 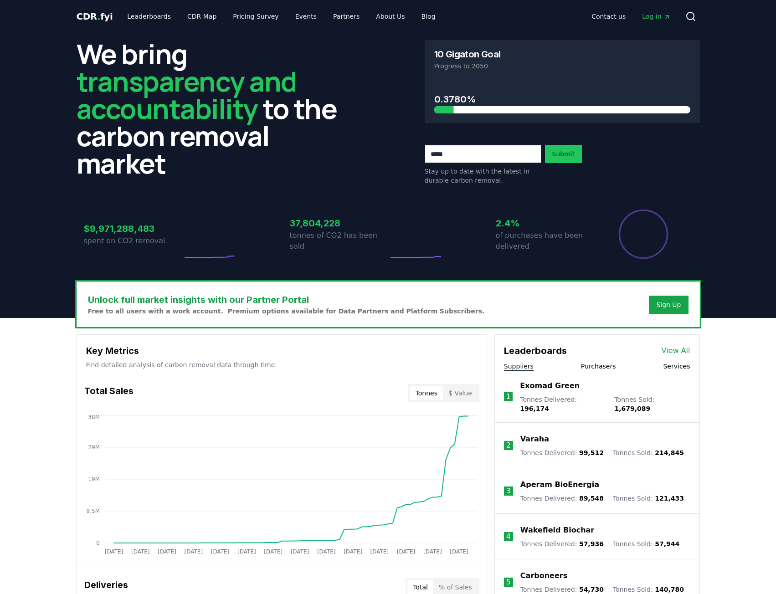 What do you see at coordinates (133, 229) in the screenshot?
I see `h3: $9,971,288,483` at bounding box center [133, 229].